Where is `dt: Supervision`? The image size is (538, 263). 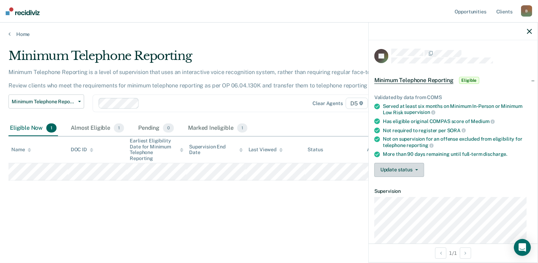 dt: Supervision is located at coordinates (453, 191).